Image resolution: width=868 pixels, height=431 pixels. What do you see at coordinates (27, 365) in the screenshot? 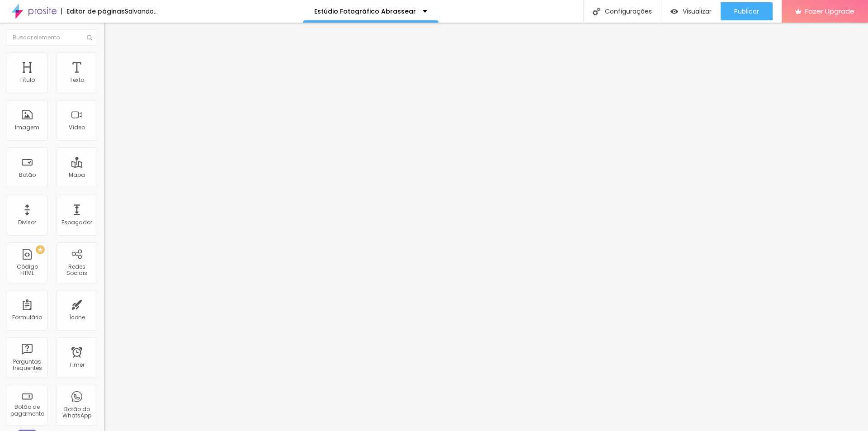
I see `div: Perguntas frequentes` at bounding box center [27, 365].